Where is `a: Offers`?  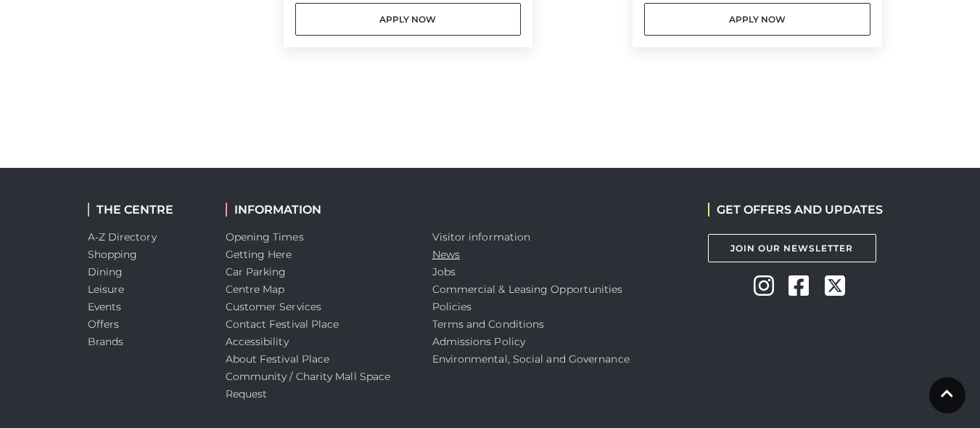 a: Offers is located at coordinates (104, 324).